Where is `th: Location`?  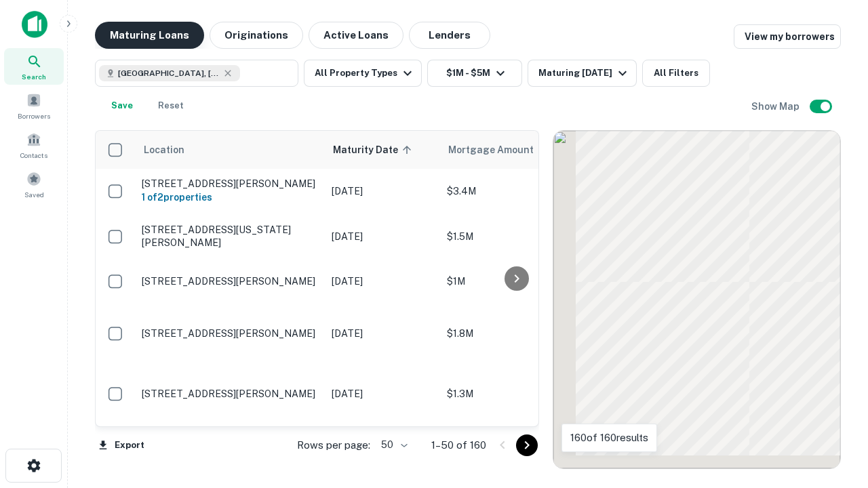
th: Location is located at coordinates (230, 150).